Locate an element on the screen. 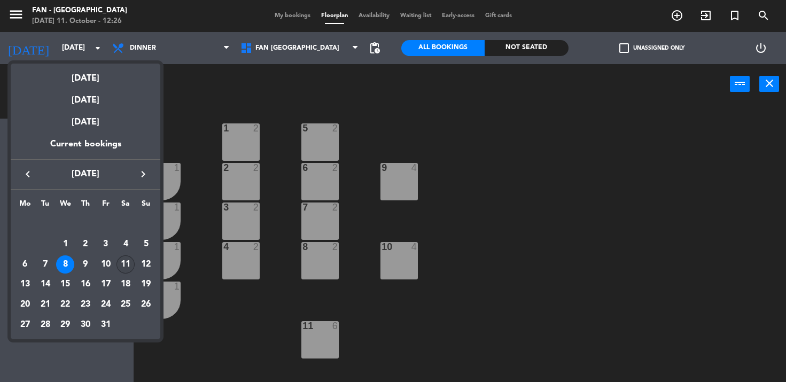 This screenshot has height=382, width=786. td: October 31, 2025 is located at coordinates (106, 325).